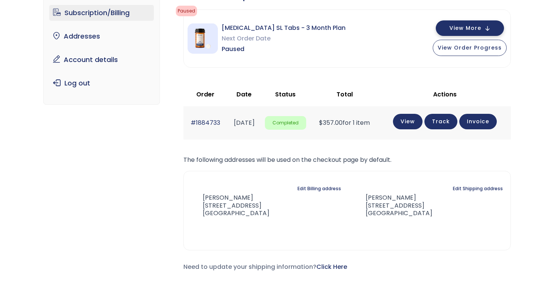  Describe the element at coordinates (465, 28) in the screenshot. I see `span: View More` at that location.